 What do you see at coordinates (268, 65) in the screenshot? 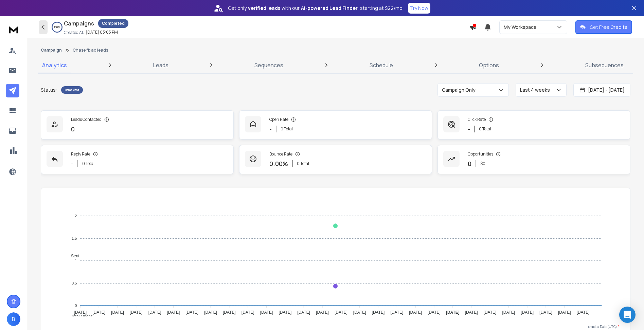
I see `a: Sequences` at bounding box center [268, 65].